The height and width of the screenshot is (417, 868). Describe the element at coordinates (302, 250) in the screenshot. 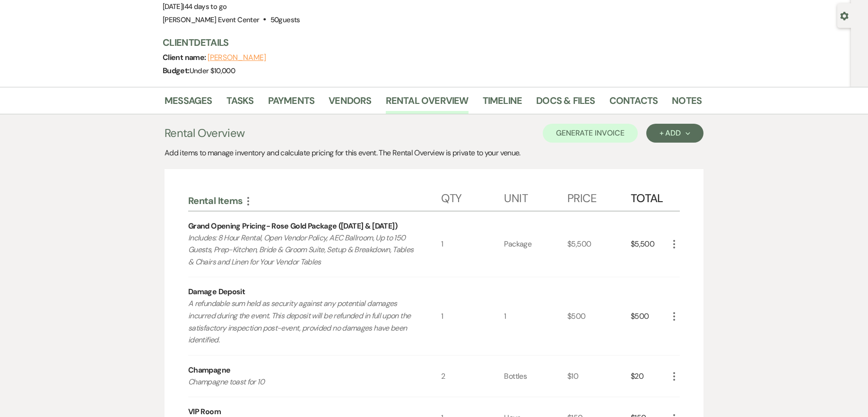

I see `p: Includes: 8 Hour Rental, Open Vendor Policy, AEC Ballroom, Up to 150 Guests, Prep-Kitchen, Bride ...` at that location.